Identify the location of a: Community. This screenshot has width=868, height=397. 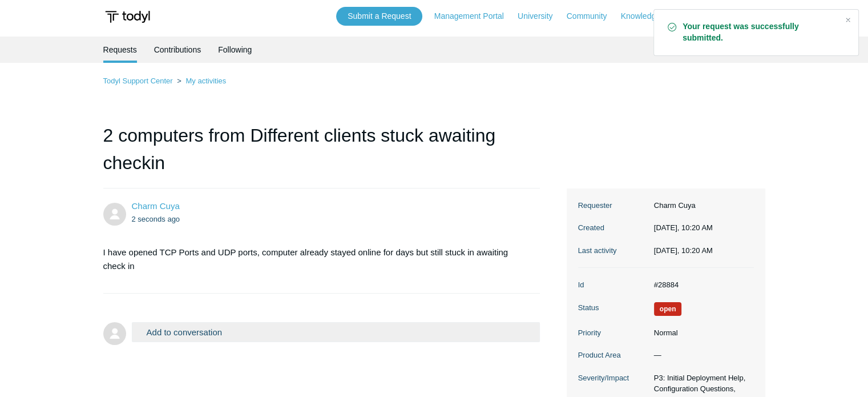
(592, 16).